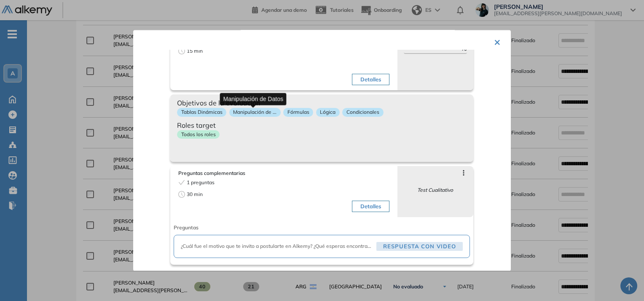 The width and height of the screenshot is (644, 301). I want to click on span: 1 preguntas, so click(200, 183).